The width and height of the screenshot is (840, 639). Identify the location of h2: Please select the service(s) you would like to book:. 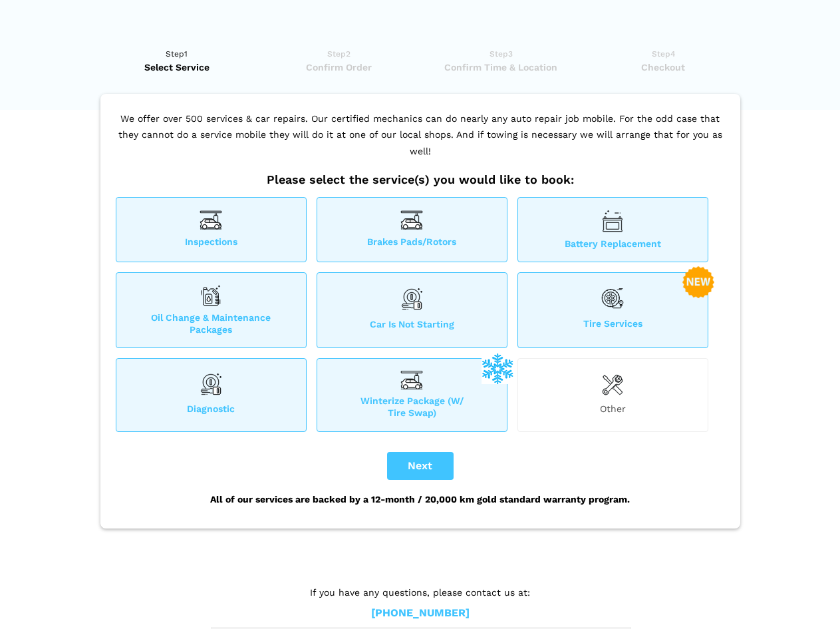
(420, 179).